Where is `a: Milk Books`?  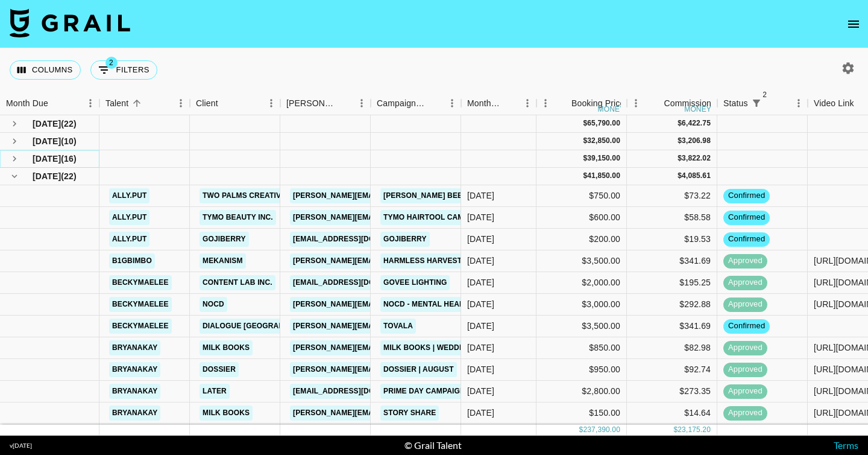
a: Milk Books is located at coordinates (226, 348).